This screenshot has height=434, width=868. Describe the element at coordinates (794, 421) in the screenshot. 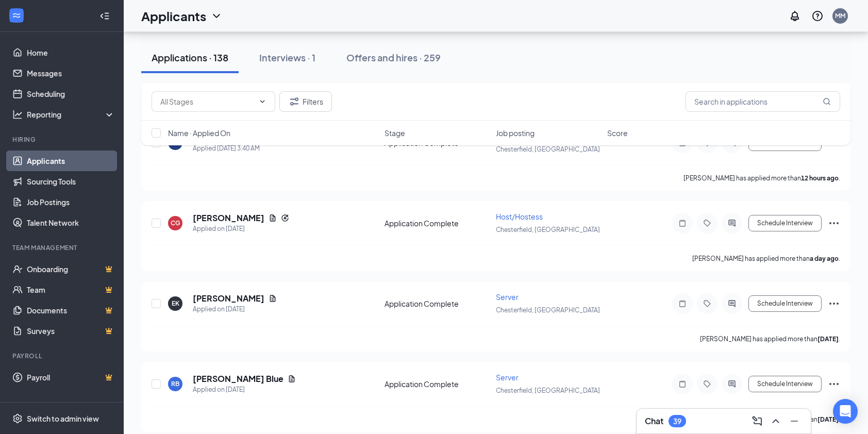

I see `button: Minimize` at that location.